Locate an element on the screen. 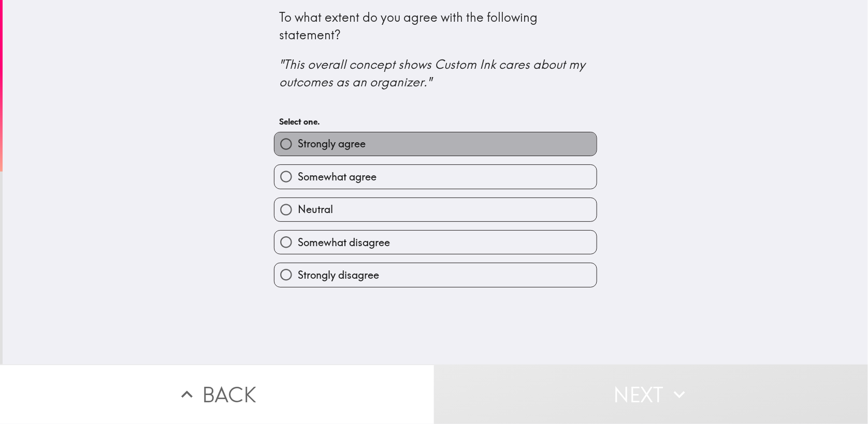  h6: Select one. is located at coordinates (435, 122).